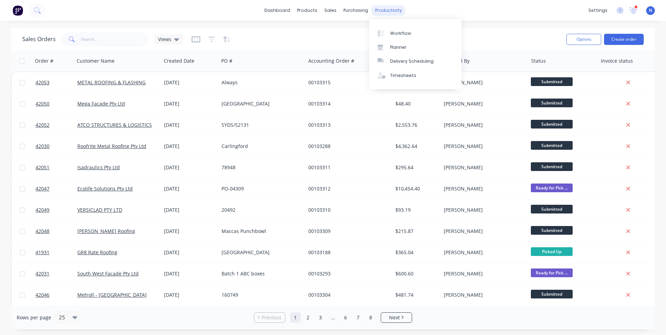 The height and width of the screenshot is (335, 666). Describe the element at coordinates (415, 146) in the screenshot. I see `div: $4,362.64` at that location.